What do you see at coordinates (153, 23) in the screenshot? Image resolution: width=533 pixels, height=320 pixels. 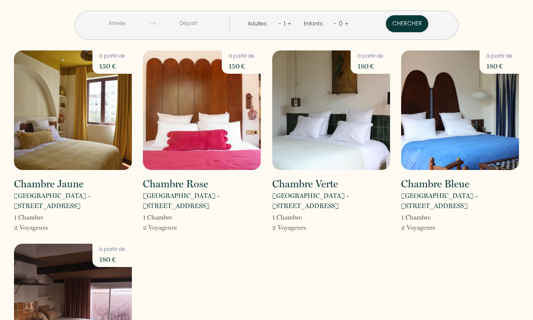 I see `img: guests` at bounding box center [153, 23].